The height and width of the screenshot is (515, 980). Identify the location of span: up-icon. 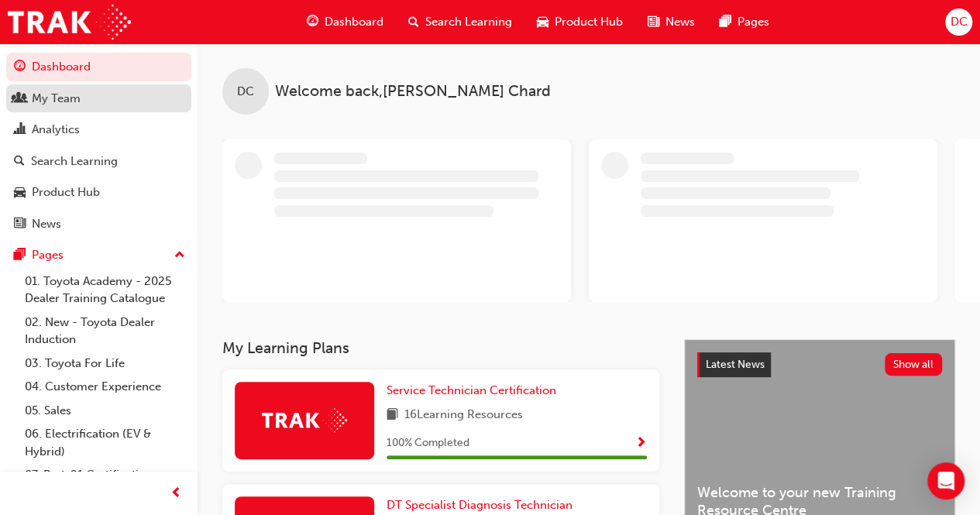
(180, 256).